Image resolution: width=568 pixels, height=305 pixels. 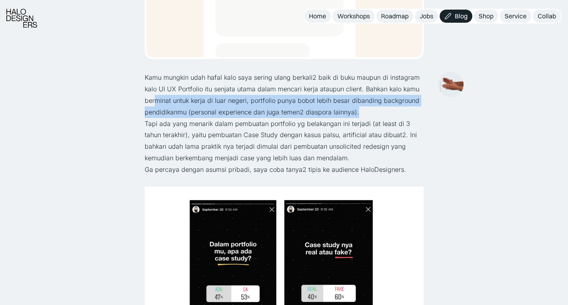 I want to click on a: Home, so click(x=317, y=16).